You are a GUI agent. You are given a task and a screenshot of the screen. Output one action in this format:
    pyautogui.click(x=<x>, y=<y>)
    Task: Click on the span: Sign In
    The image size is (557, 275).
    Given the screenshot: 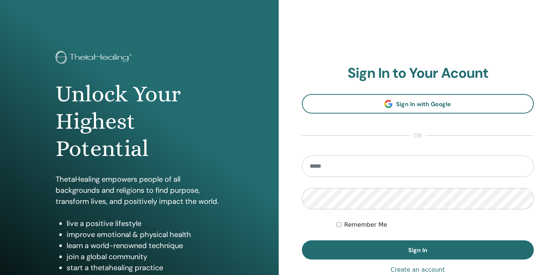 What is the action you would take?
    pyautogui.click(x=418, y=250)
    